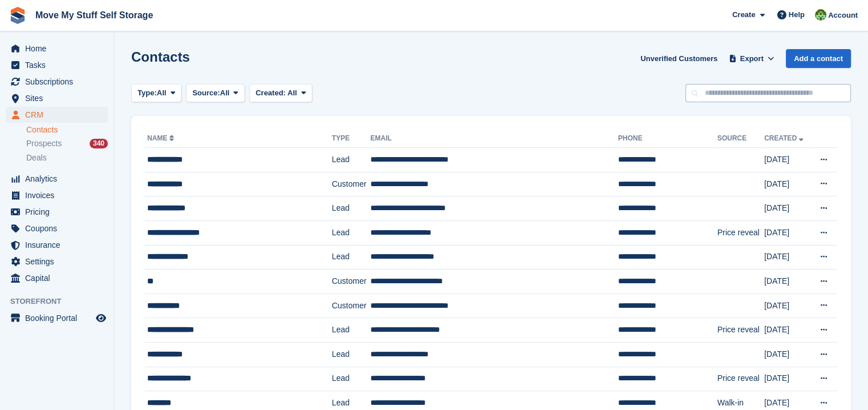  Describe the element at coordinates (741, 139) in the screenshot. I see `th: Source` at that location.